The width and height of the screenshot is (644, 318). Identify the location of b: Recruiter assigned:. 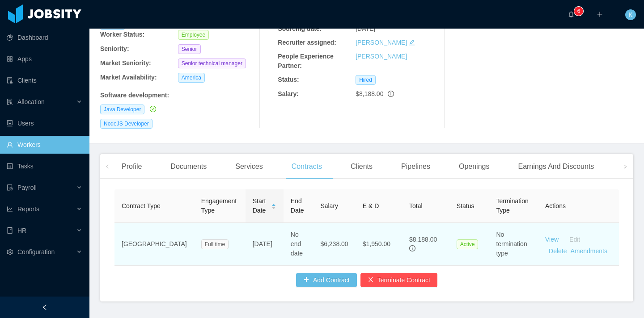
(307, 42).